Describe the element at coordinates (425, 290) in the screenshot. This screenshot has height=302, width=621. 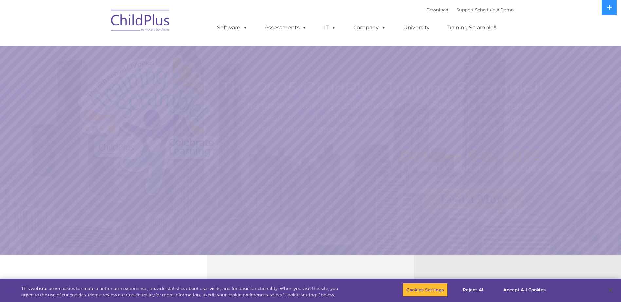
I see `button: Cookies Settings` at that location.